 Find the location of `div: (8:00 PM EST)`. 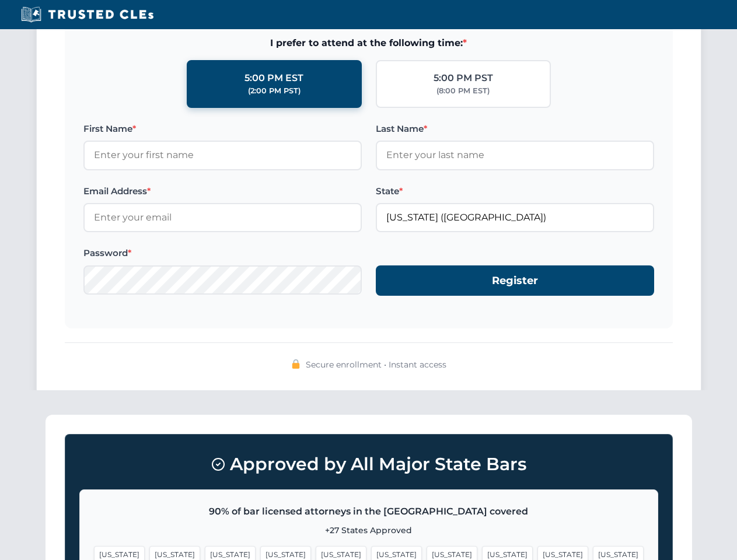

div: (8:00 PM EST) is located at coordinates (463, 91).